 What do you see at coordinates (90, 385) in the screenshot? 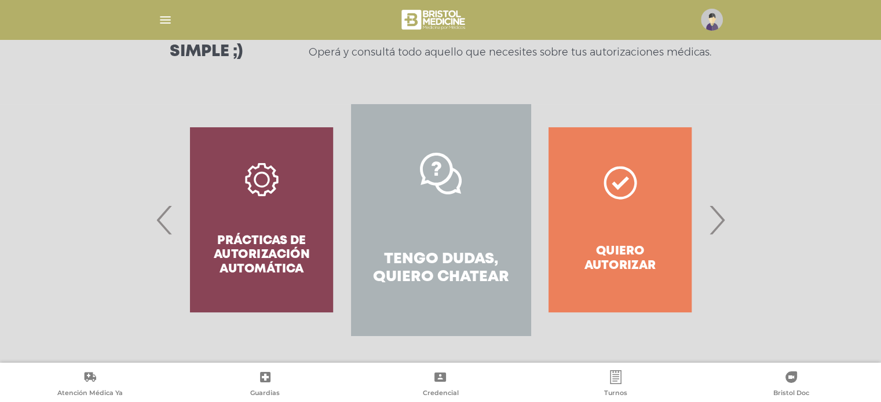
I see `a: Atención Médica Ya` at bounding box center [90, 385].